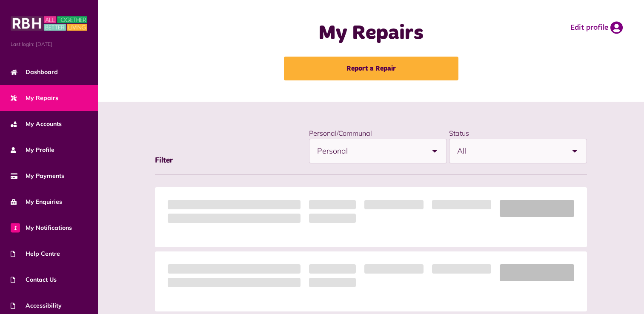 This screenshot has height=314, width=644. I want to click on span: My Notifications, so click(41, 228).